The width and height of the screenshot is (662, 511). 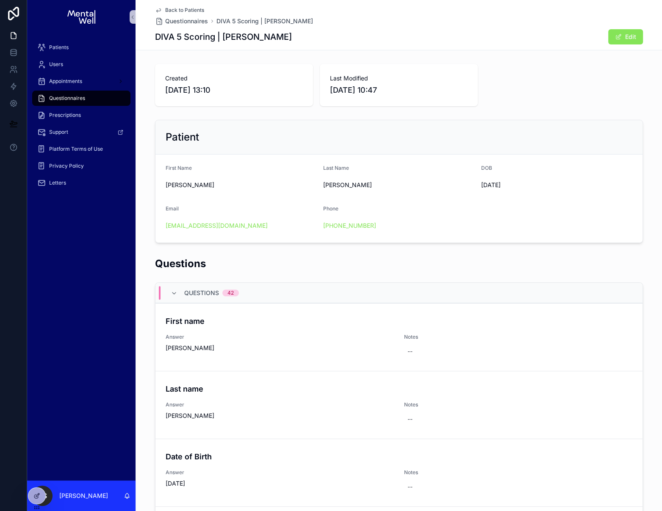 What do you see at coordinates (185, 10) in the screenshot?
I see `span: Back to Patients` at bounding box center [185, 10].